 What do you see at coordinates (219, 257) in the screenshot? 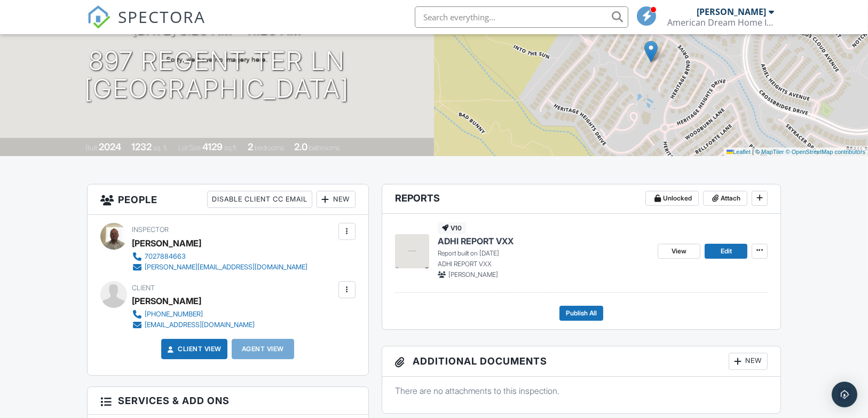
I see `a: 7027884663` at bounding box center [219, 257].